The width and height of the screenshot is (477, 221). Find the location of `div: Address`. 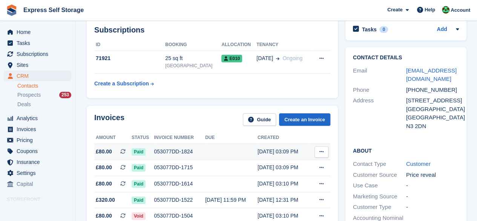

div: Address is located at coordinates (379, 113).